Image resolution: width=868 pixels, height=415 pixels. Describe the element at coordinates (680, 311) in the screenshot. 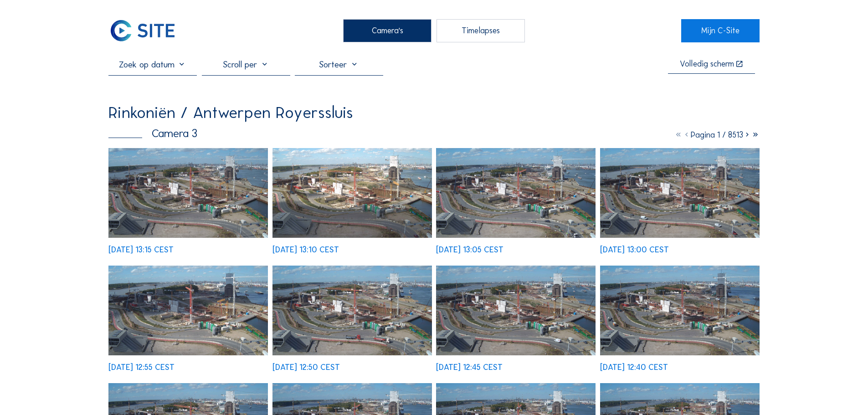

I see `img: image_52917565` at that location.